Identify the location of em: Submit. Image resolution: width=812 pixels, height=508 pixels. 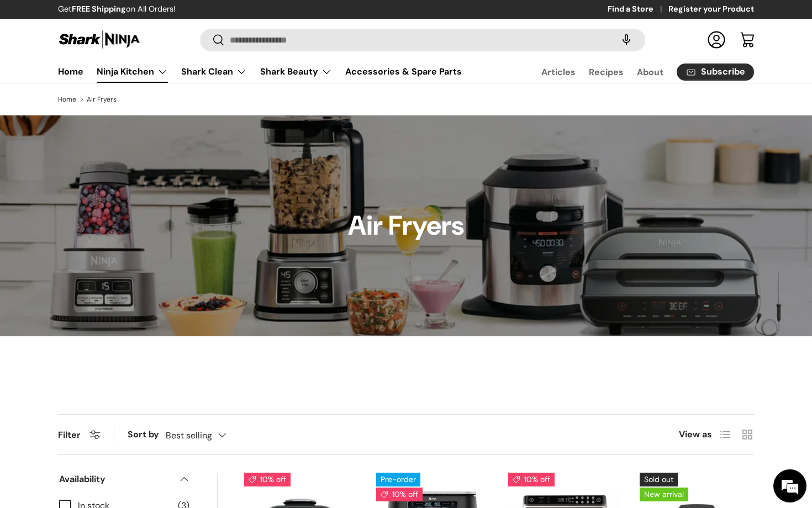
(181, 347).